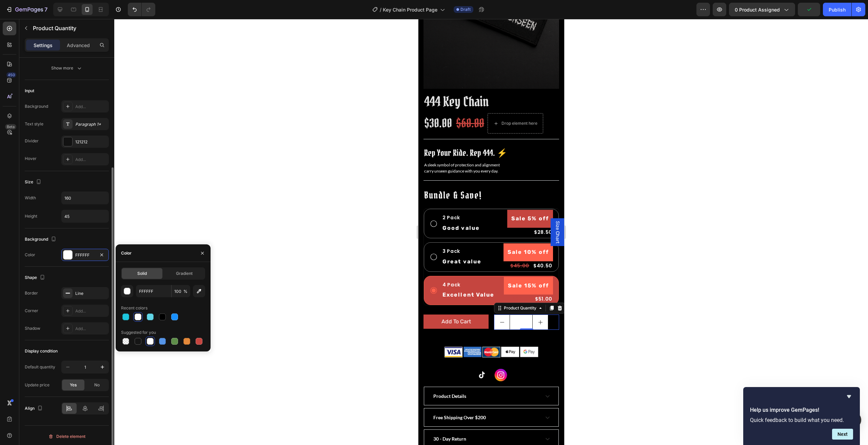  What do you see at coordinates (20, 104) in the screenshot?
I see `div: $30.00` at bounding box center [20, 104].